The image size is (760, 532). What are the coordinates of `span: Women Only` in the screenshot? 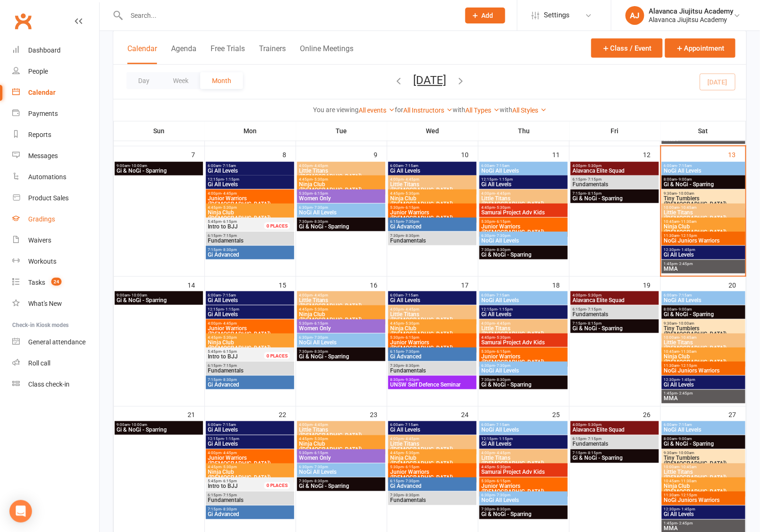 It's located at (341, 328).